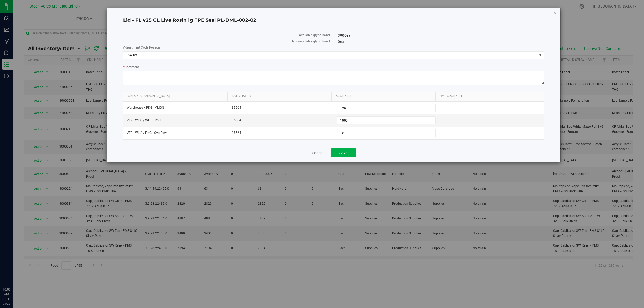 The width and height of the screenshot is (644, 308). I want to click on span: 0, so click(340, 41).